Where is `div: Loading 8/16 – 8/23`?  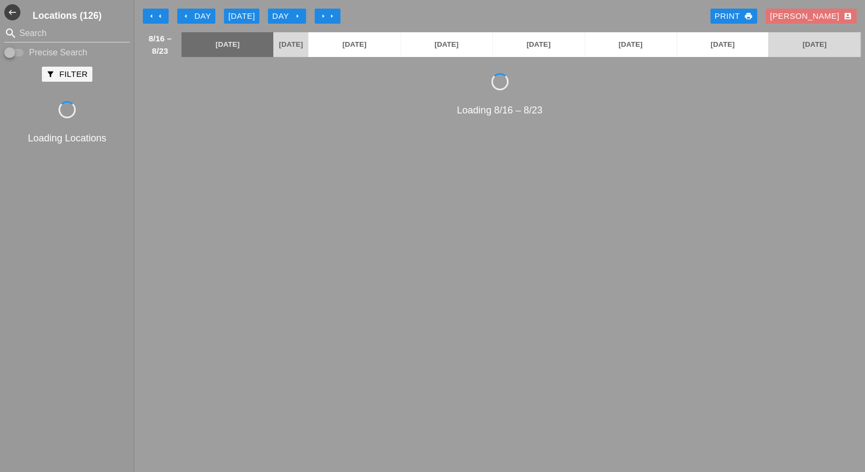
div: Loading 8/16 – 8/23 is located at coordinates (499, 110).